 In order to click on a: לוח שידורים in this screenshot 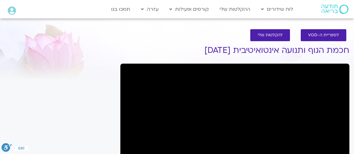, I will do `click(277, 9)`.